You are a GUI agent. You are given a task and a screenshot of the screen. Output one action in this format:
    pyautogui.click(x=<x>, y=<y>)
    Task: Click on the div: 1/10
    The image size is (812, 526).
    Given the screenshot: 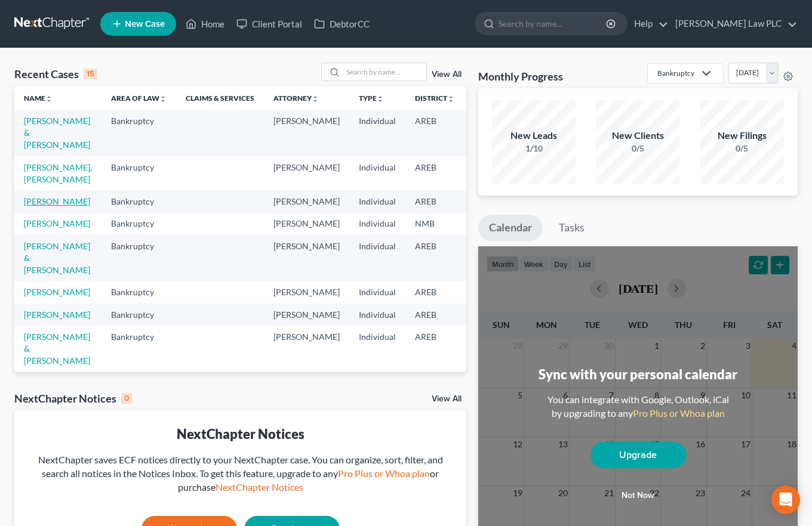 What is the action you would take?
    pyautogui.click(x=534, y=149)
    